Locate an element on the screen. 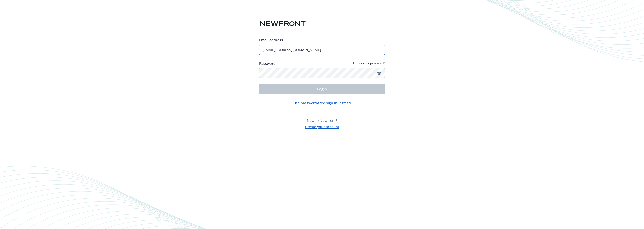  span: Login is located at coordinates (322, 89).